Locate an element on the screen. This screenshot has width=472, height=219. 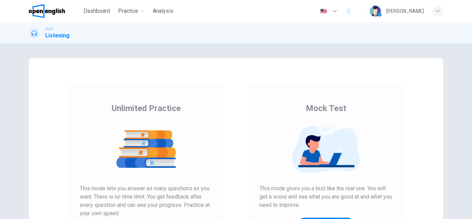
a: Dashboard is located at coordinates (97, 11).